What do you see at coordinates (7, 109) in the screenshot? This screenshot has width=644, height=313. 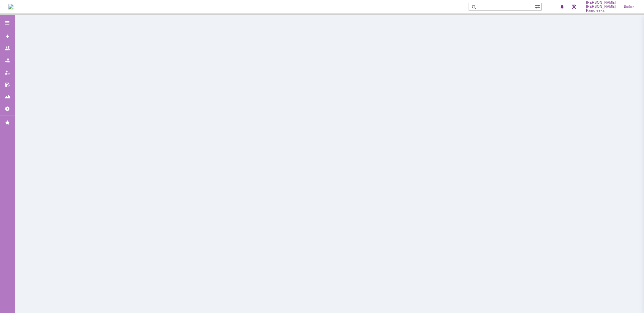 I see `a: Настройки` at bounding box center [7, 109].